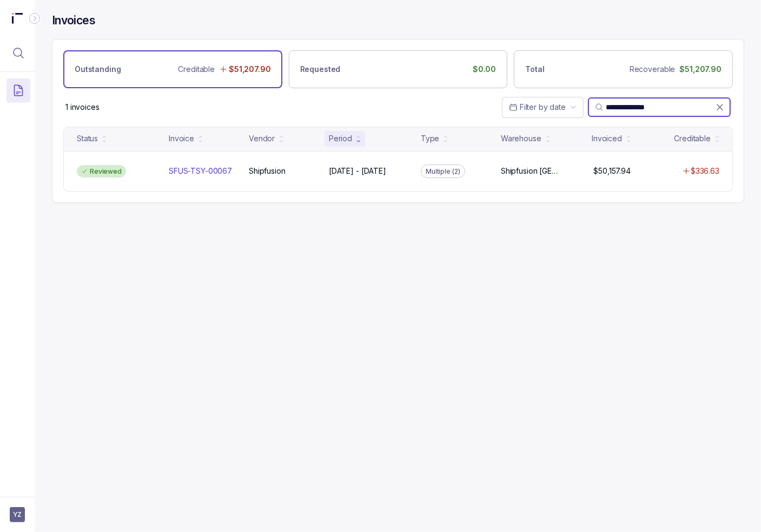 Image resolution: width=761 pixels, height=532 pixels. I want to click on p: $336.63, so click(705, 171).